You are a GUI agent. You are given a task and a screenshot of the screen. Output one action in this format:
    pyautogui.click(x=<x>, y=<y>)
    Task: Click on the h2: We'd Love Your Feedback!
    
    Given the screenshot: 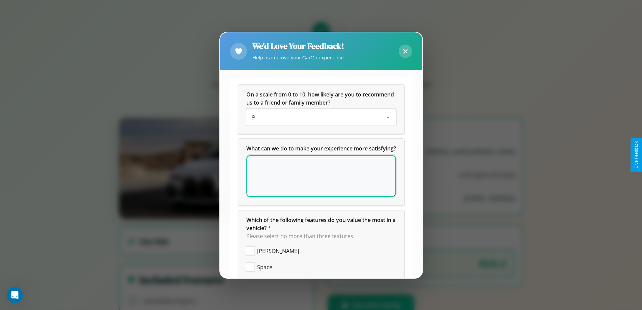 What is the action you would take?
    pyautogui.click(x=298, y=46)
    